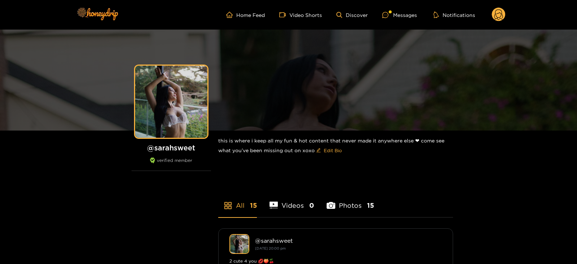 This screenshot has height=264, width=577. I want to click on button: editEdit Bio, so click(329, 151).